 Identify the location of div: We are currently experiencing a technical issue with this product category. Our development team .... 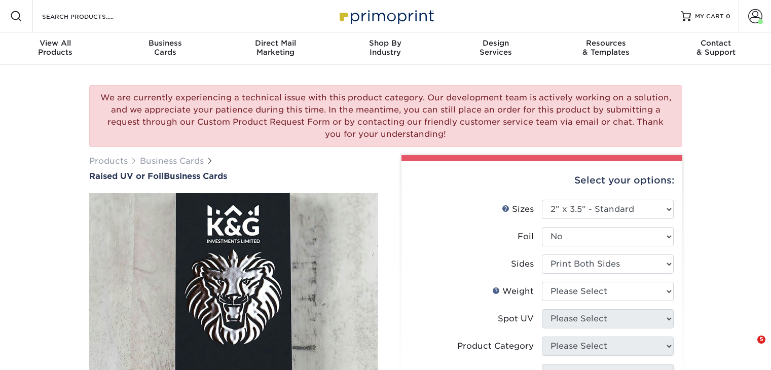
(386, 116).